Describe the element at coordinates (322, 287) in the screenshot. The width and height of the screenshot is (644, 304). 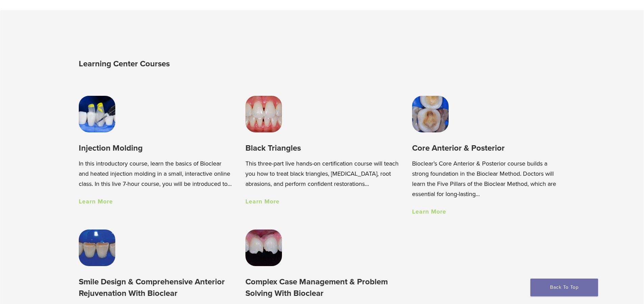
I see `h3: Complex Case Management & Problem Solving With Bioclear` at that location.